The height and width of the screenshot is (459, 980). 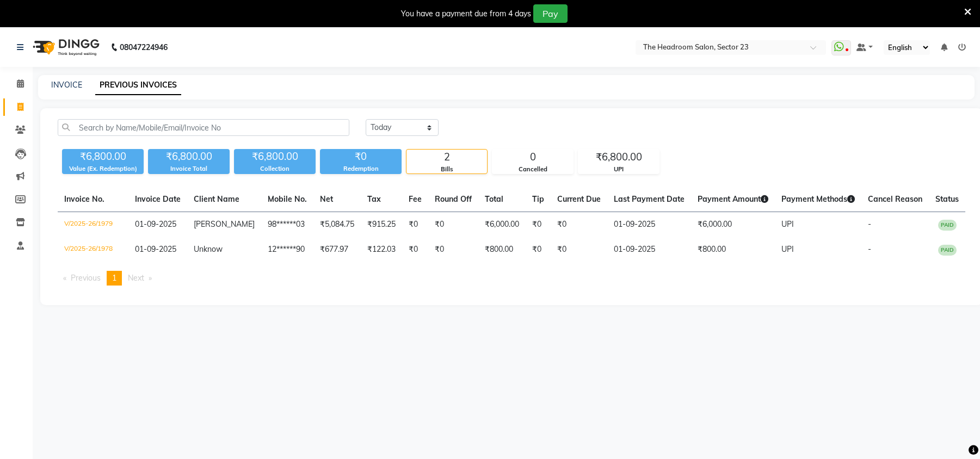 I want to click on span: Last Payment Date, so click(x=649, y=199).